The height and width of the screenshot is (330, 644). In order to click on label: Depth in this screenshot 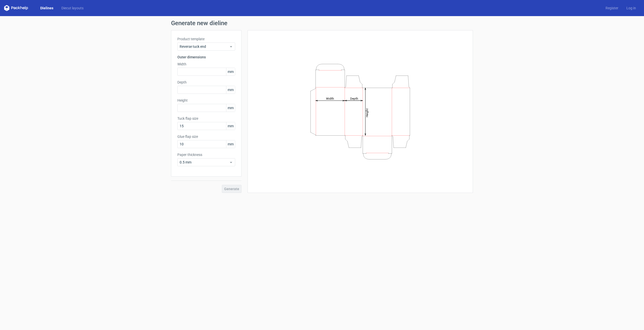, I will do `click(206, 82)`.